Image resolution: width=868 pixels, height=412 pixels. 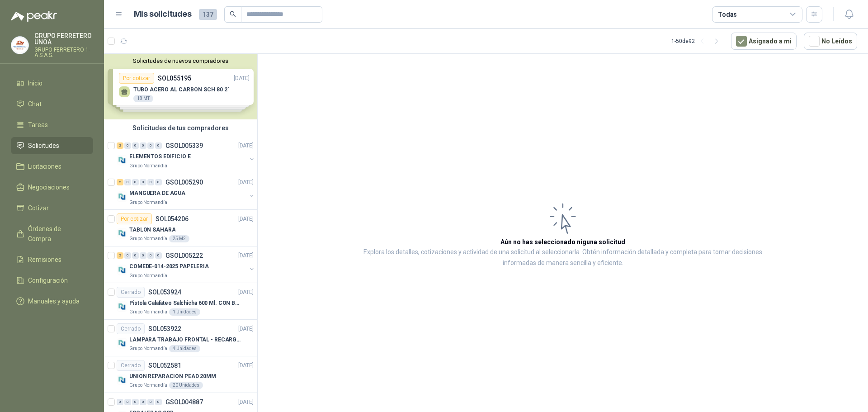 What do you see at coordinates (165, 328) in the screenshot?
I see `p: SOL053922` at bounding box center [165, 328].